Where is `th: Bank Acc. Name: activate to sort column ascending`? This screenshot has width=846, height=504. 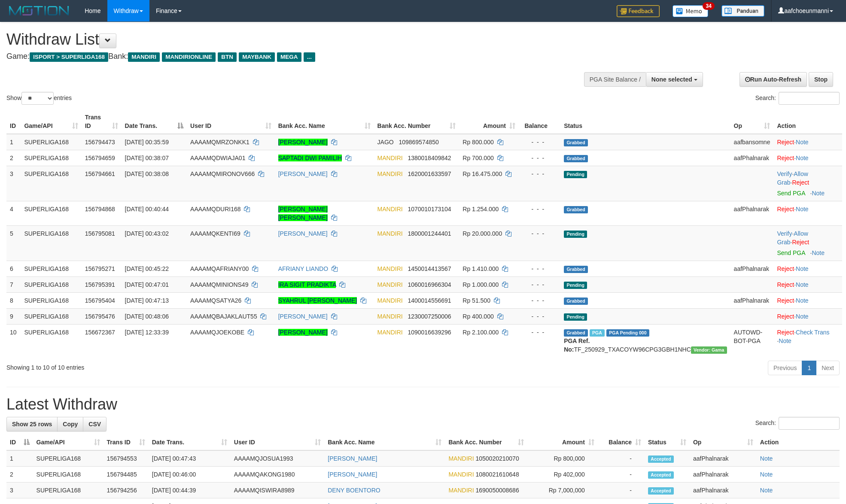 th: Bank Acc. Name: activate to sort column ascending is located at coordinates (324, 121).